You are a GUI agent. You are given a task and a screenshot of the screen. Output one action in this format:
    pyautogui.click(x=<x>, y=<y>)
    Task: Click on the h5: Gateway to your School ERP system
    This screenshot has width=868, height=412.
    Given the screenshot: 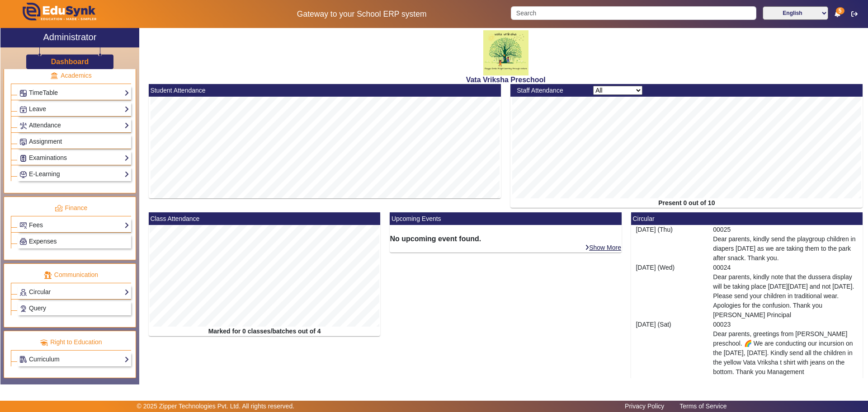 What is the action you would take?
    pyautogui.click(x=362, y=14)
    